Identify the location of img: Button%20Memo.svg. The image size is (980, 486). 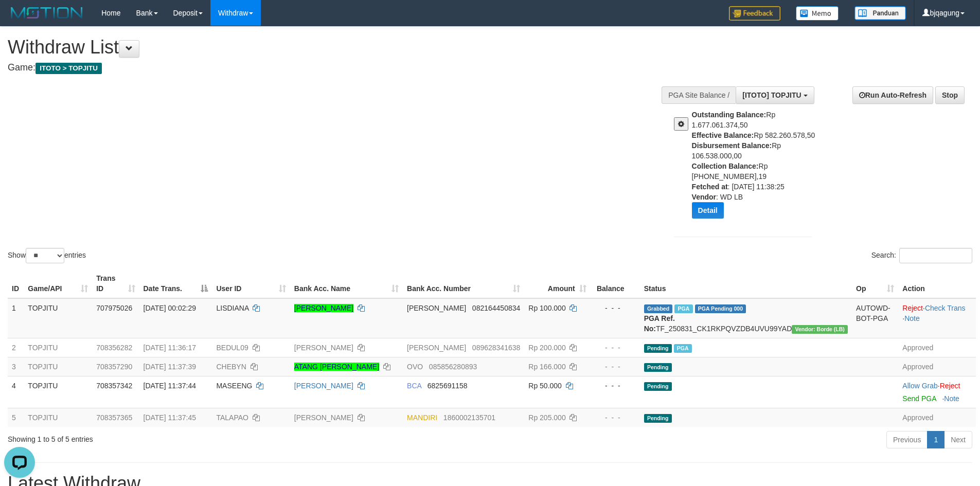
(817, 13).